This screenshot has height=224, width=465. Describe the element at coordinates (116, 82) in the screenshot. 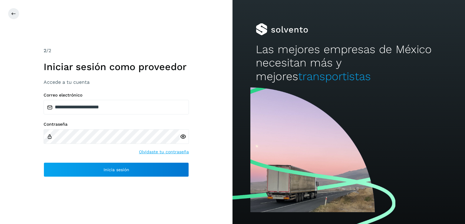

I see `h3: Accede a tu cuenta` at that location.